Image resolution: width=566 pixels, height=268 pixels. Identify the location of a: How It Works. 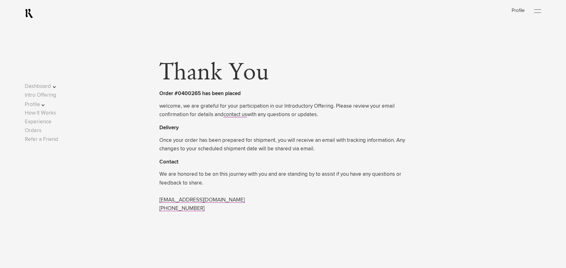
(40, 113).